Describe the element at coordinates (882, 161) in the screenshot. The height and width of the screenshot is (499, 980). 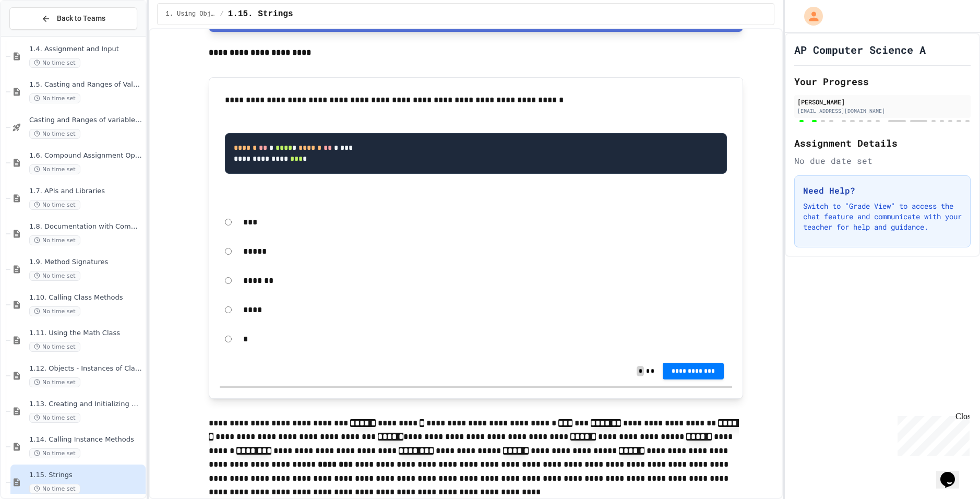
I see `div: No due date set` at that location.